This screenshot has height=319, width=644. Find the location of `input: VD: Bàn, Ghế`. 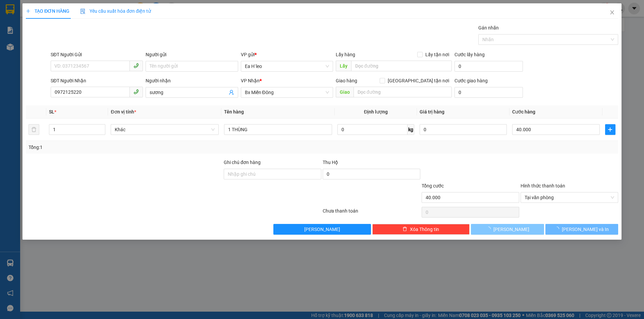

input: VD: Bàn, Ghế is located at coordinates (278, 130).